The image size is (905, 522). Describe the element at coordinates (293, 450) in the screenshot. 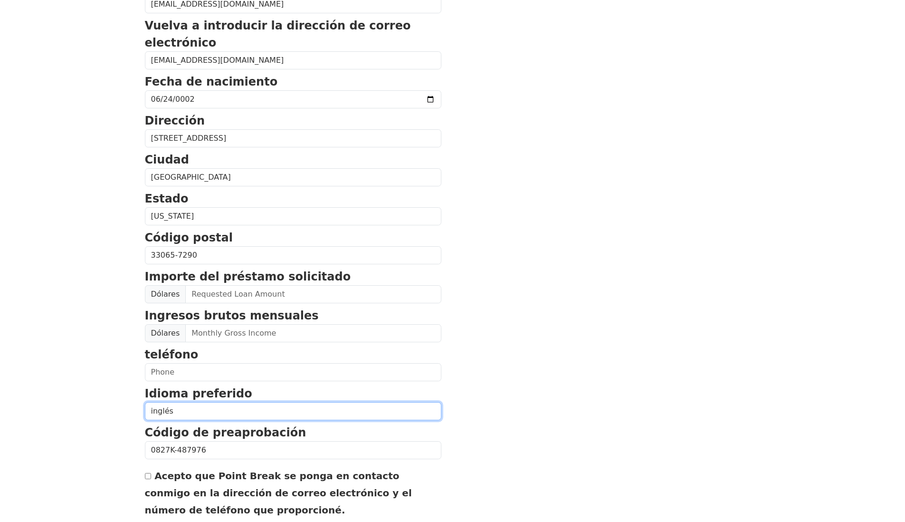

I see `input: Código de preaprobación` at that location.